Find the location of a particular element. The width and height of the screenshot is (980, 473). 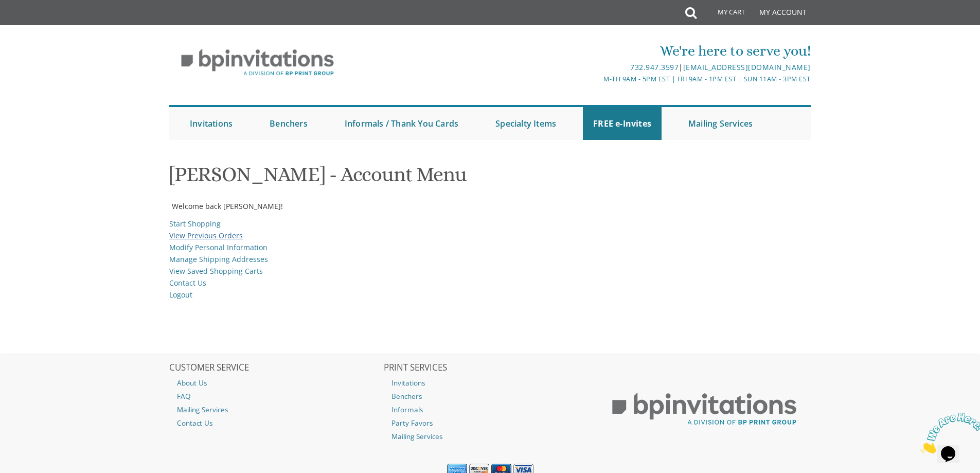

div: CloseChat attention grabber is located at coordinates (31, 25).